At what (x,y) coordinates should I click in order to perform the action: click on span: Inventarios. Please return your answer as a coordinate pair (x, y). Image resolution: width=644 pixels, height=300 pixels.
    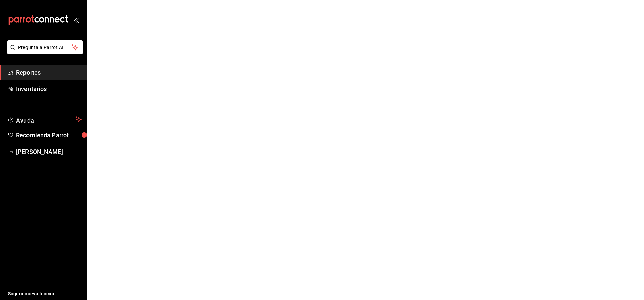
    Looking at the image, I should click on (48, 89).